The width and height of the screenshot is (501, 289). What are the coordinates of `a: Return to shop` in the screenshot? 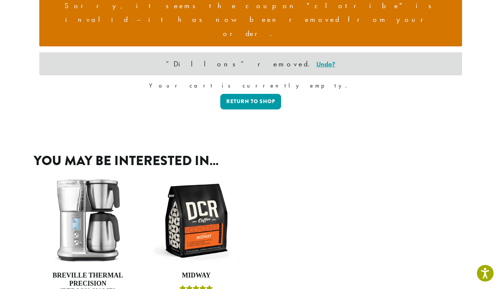 It's located at (250, 102).